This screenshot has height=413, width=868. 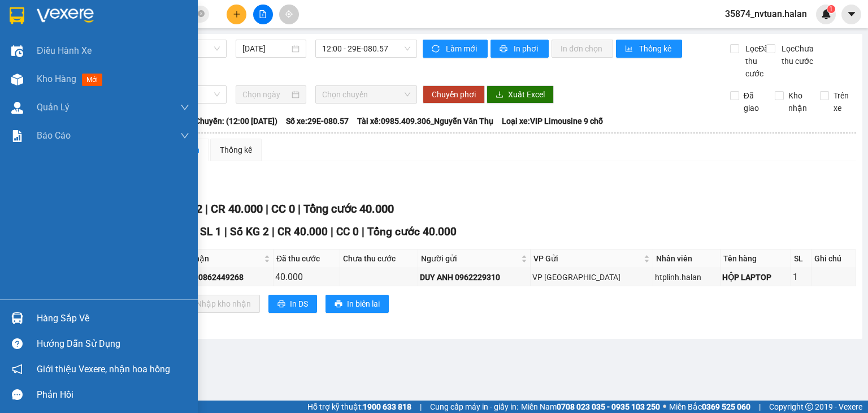 What do you see at coordinates (387, 407) in the screenshot?
I see `strong: 1900 633 818` at bounding box center [387, 407].